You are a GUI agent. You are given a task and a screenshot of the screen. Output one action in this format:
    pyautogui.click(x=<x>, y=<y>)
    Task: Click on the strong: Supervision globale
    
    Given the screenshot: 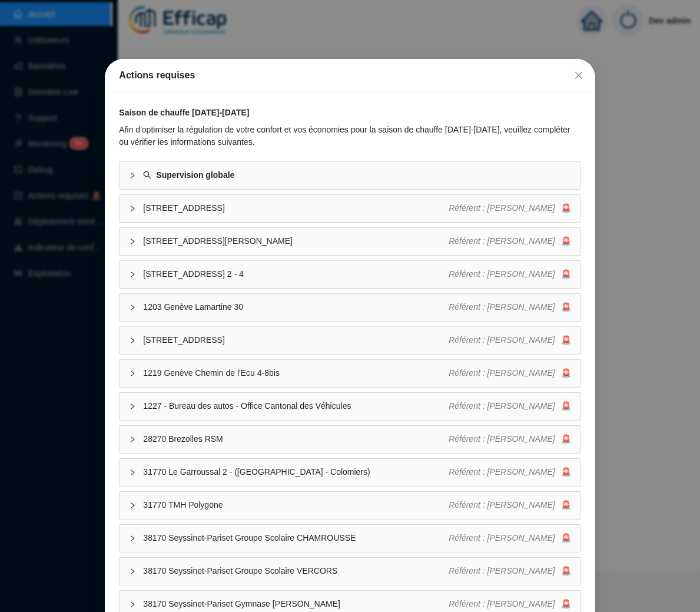 What is the action you would take?
    pyautogui.click(x=195, y=175)
    